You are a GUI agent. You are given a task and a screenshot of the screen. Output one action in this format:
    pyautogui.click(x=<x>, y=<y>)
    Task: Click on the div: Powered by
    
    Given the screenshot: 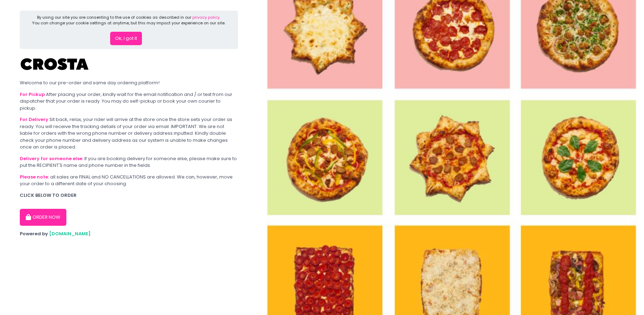 What is the action you would take?
    pyautogui.click(x=129, y=234)
    